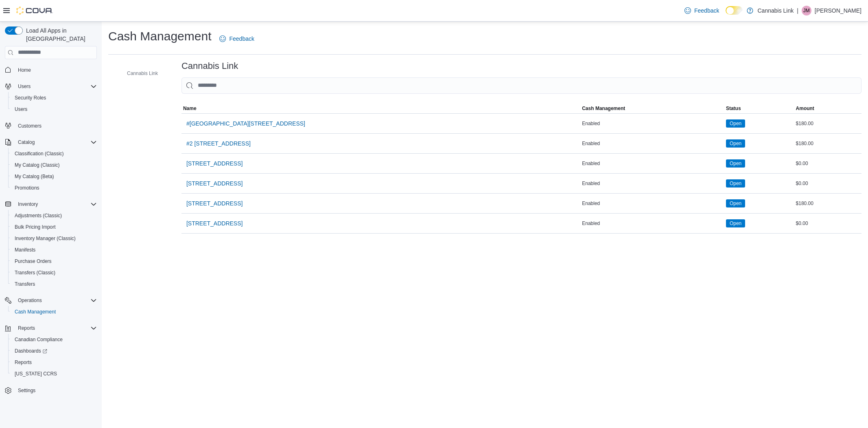 The image size is (868, 428). What do you see at coordinates (33, 261) in the screenshot?
I see `a: Purchase Orders` at bounding box center [33, 261].